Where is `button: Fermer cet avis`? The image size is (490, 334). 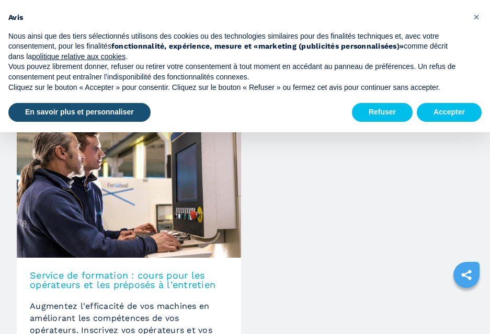
button: Fermer cet avis is located at coordinates (476, 17).